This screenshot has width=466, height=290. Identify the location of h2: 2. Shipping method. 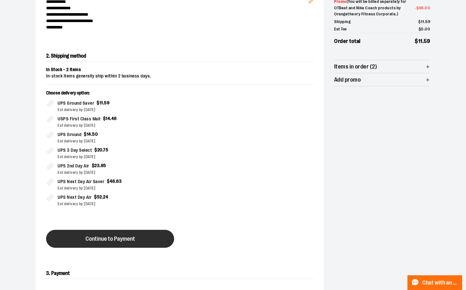
(180, 56).